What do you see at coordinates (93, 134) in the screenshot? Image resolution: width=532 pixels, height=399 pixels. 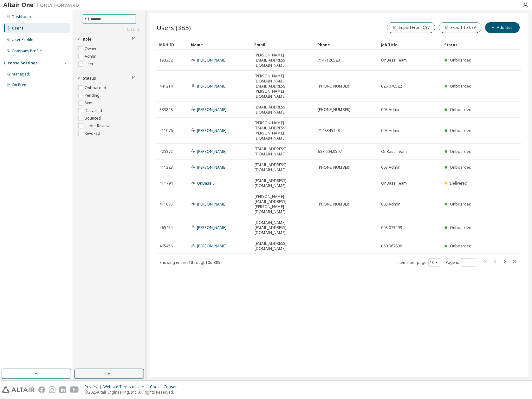 I see `label: Revoked` at bounding box center [93, 134].